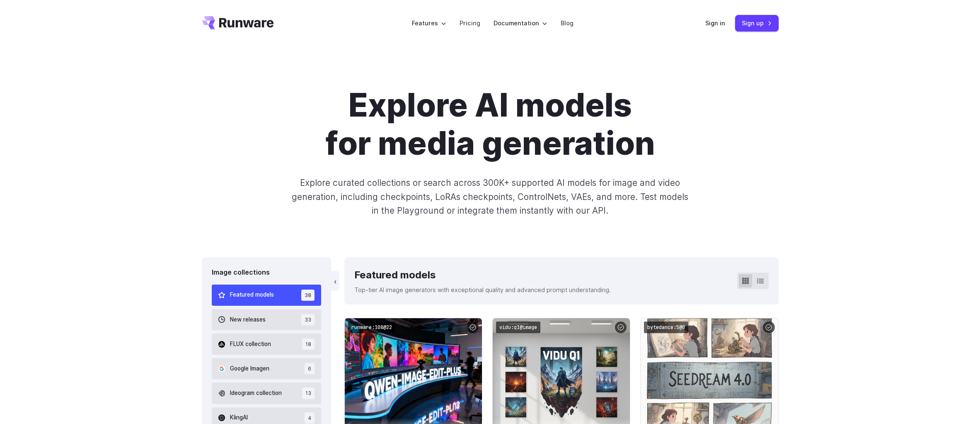 This screenshot has height=424, width=980. What do you see at coordinates (266, 344) in the screenshot?
I see `button: FLUX collection 18` at bounding box center [266, 344].